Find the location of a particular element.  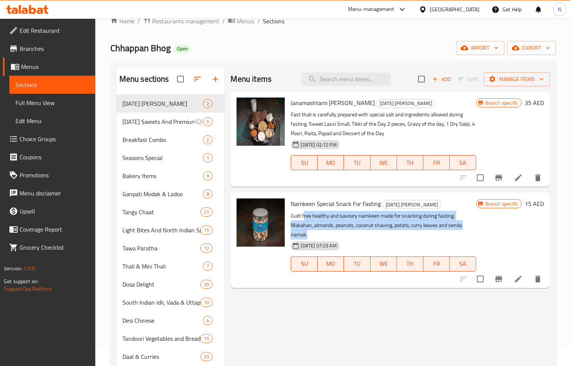

div: Desi Chinese4 is located at coordinates (171, 321).